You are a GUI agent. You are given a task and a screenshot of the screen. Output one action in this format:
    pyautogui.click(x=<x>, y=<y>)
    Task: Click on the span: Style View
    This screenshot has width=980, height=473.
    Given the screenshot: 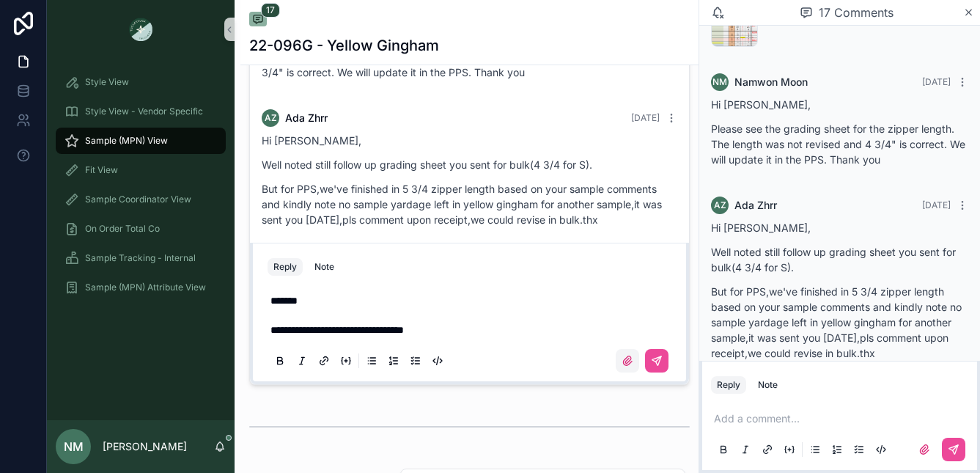 What is the action you would take?
    pyautogui.click(x=107, y=82)
    